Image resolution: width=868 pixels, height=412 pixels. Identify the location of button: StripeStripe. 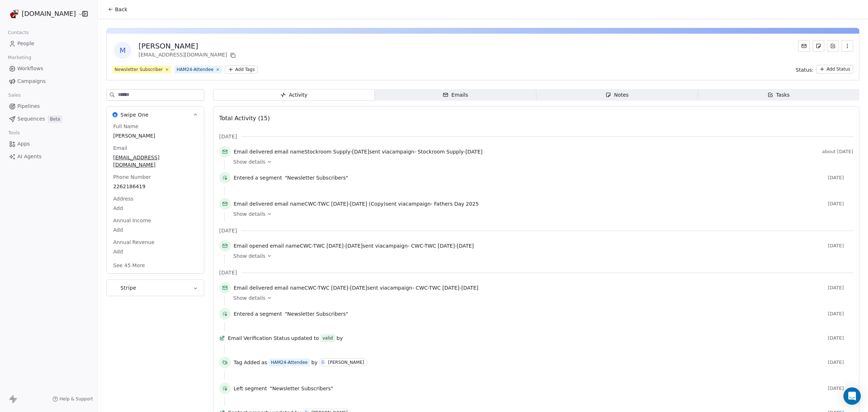
(156, 288).